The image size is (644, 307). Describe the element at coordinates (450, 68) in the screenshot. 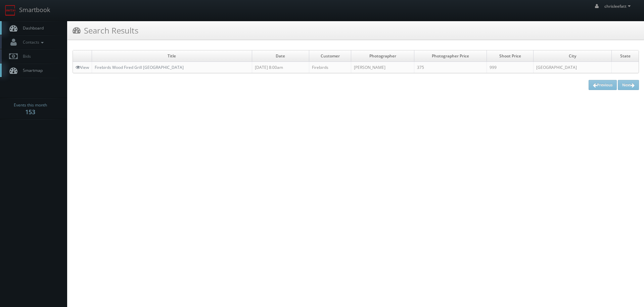

I see `td: 375` at that location.